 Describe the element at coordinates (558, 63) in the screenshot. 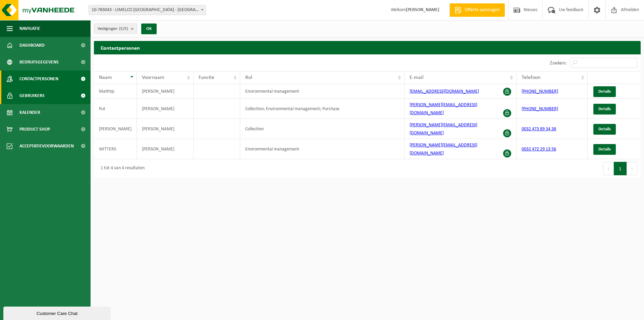

I see `label: Zoeken:` at that location.